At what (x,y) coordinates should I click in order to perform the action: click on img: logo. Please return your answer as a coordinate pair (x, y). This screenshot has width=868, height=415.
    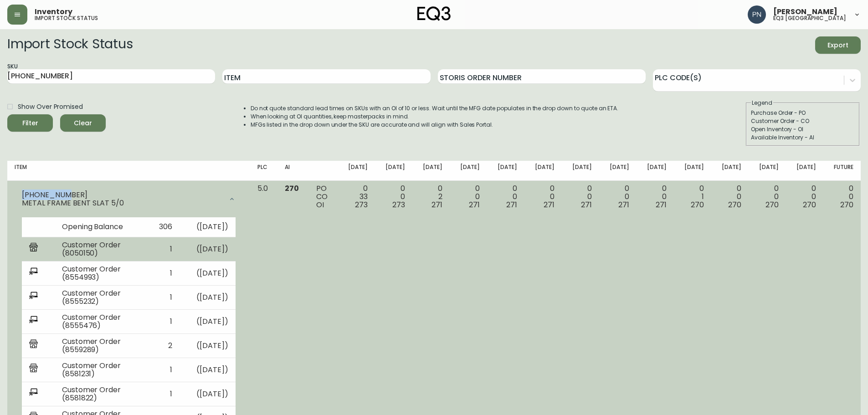
    Looking at the image, I should click on (434, 14).